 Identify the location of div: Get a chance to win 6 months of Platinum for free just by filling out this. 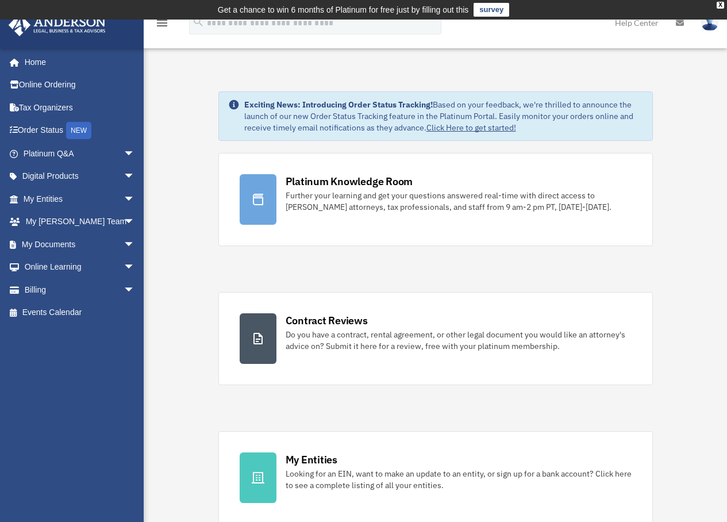
(343, 10).